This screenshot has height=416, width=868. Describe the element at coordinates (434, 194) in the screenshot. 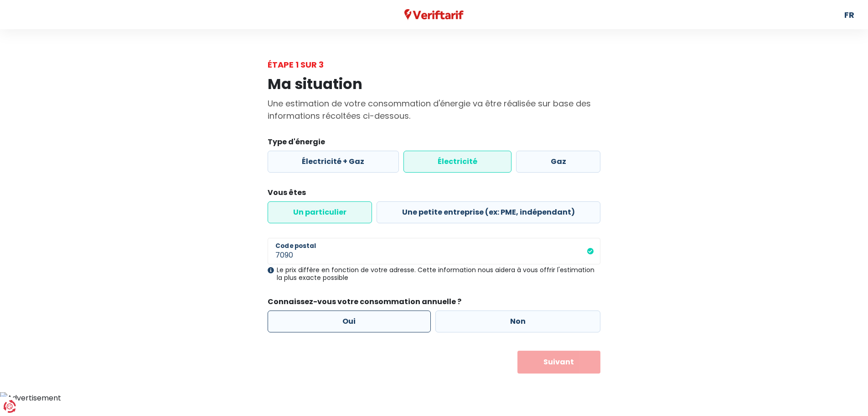

I see `legend: Vous êtes` at that location.